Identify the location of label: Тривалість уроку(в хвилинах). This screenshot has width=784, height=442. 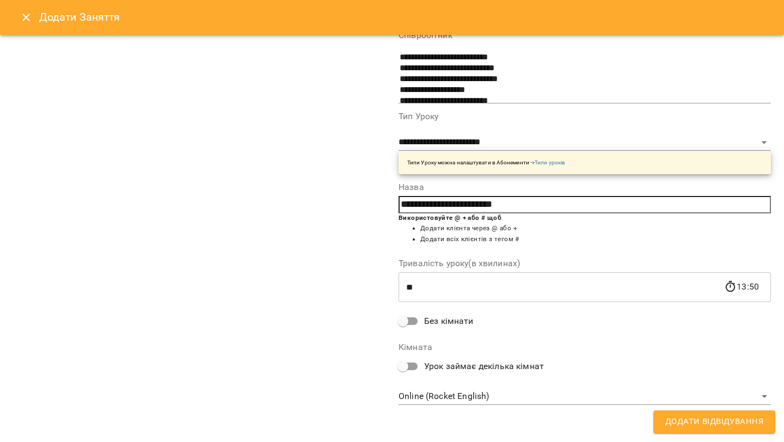
(585, 264).